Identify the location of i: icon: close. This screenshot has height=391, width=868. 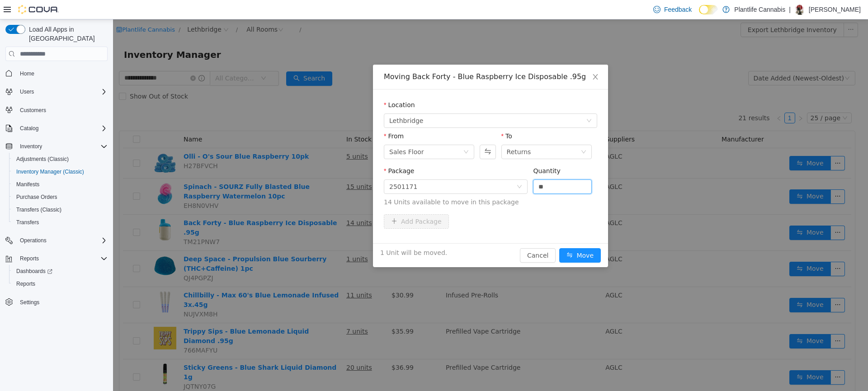
(483, 57).